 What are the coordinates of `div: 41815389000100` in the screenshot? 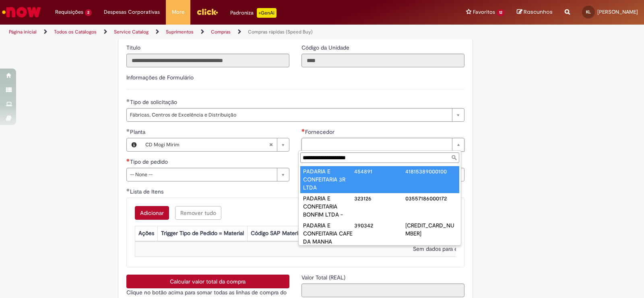 It's located at (431, 171).